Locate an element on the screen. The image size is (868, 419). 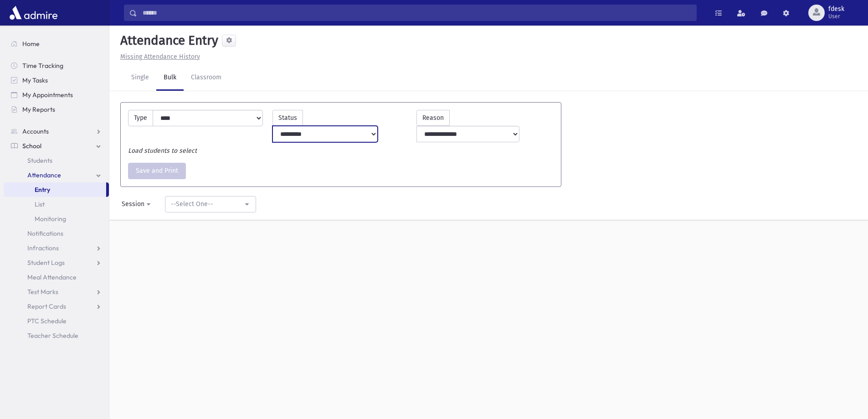
a: My Reports is located at coordinates (56, 109).